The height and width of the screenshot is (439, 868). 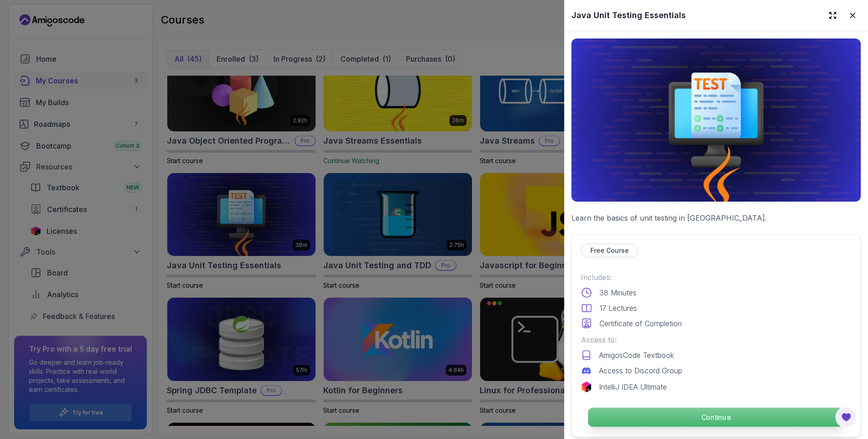 I want to click on h2: Java Unit Testing Essentials, so click(x=628, y=15).